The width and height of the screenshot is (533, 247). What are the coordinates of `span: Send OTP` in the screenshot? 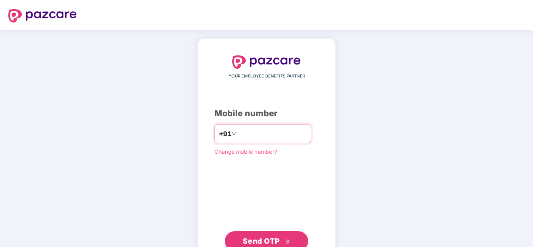 It's located at (261, 241).